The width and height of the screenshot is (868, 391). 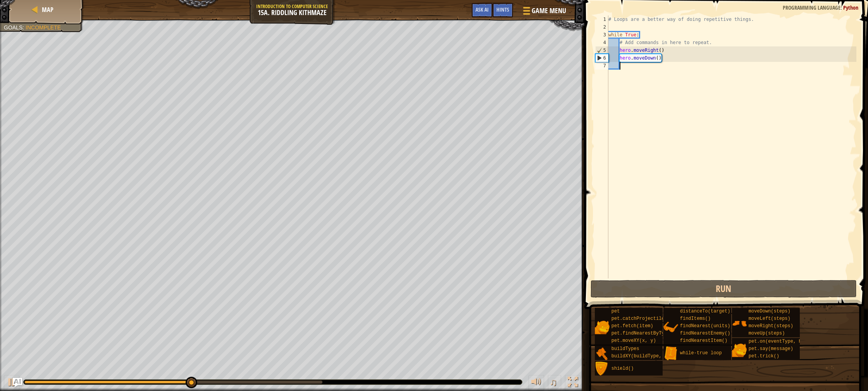 I want to click on span: moveUp(steps), so click(x=767, y=333).